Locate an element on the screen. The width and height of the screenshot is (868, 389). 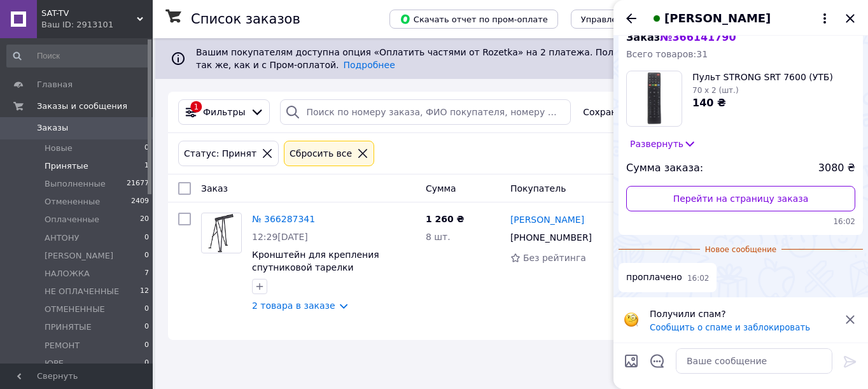
button: Открыть шаблоны ответов is located at coordinates (657, 361).